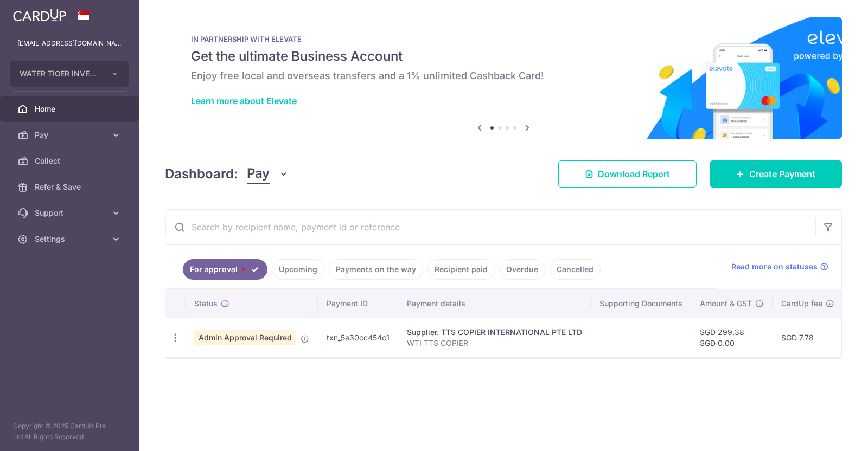 This screenshot has width=868, height=451. What do you see at coordinates (245, 338) in the screenshot?
I see `span: Admin Approval Required` at bounding box center [245, 338].